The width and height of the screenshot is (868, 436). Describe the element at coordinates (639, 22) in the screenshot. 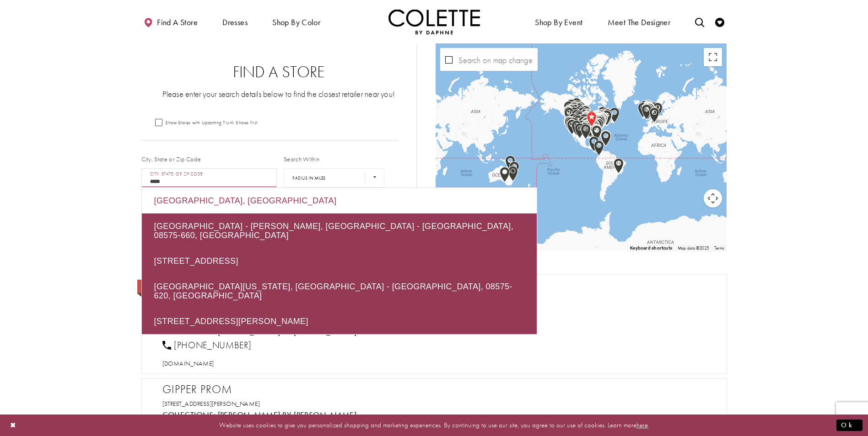

I see `a: Meet the designer` at that location.